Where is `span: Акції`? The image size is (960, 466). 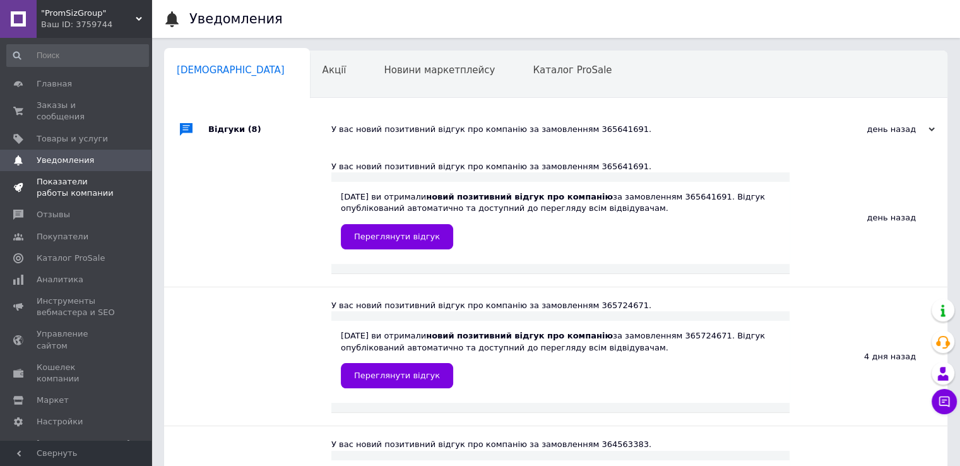 span: Акції is located at coordinates (335, 70).